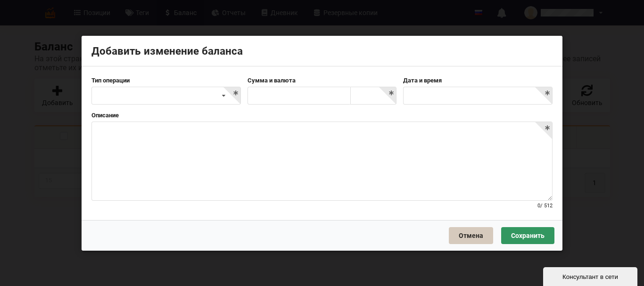  I want to click on small: 0 / 512, so click(545, 206).